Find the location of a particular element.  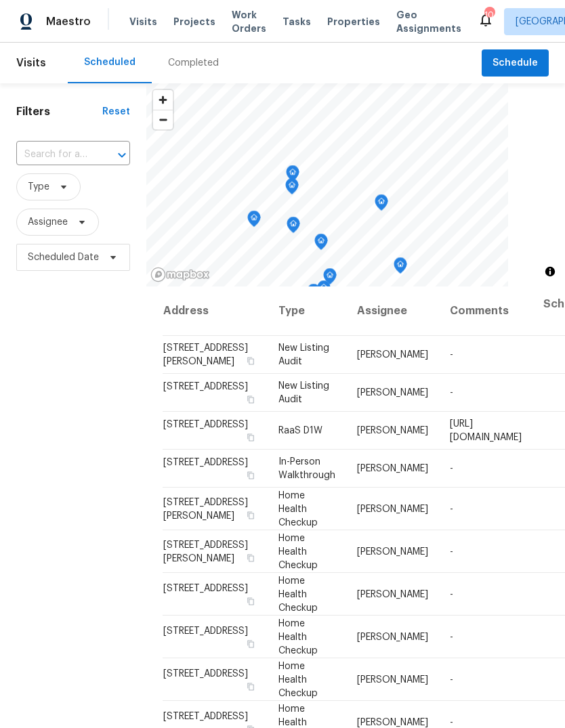

canvas: Map is located at coordinates (327, 185).